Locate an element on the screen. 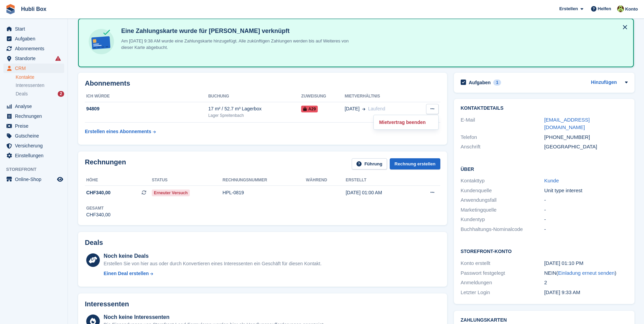  div: 17 m² / 52.7 m³ Lagerbox is located at coordinates (255, 109).